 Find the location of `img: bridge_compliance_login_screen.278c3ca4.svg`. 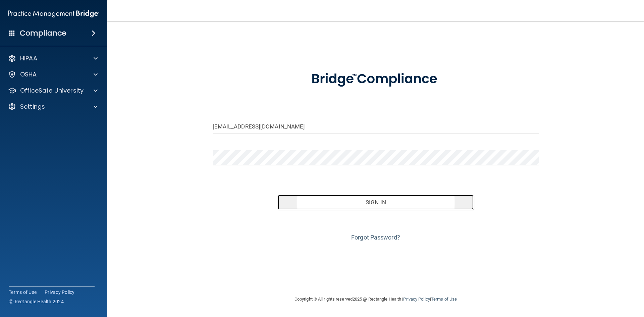

img: bridge_compliance_login_screen.278c3ca4.svg is located at coordinates (376, 79).